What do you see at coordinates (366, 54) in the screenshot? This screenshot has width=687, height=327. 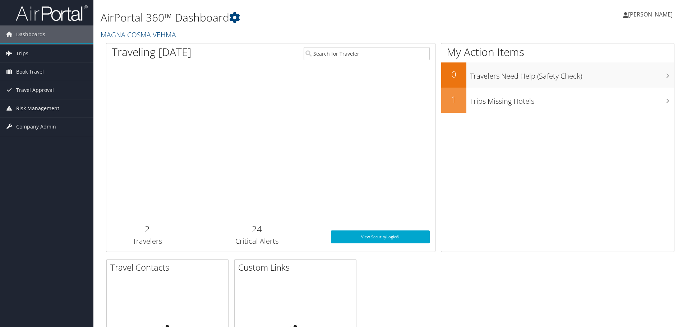 I see `input: Search for Traveler` at bounding box center [366, 54].